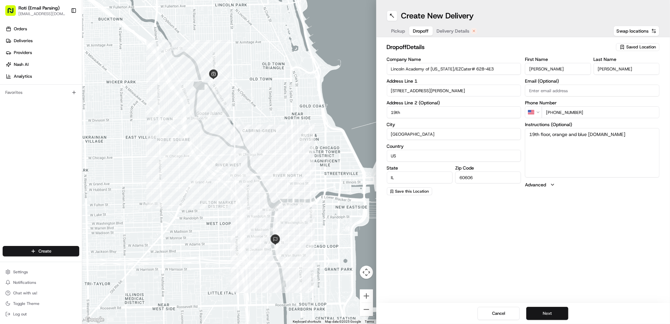 This screenshot has height=324, width=670. What do you see at coordinates (592, 81) in the screenshot?
I see `label: Email (Optional)` at bounding box center [592, 81].